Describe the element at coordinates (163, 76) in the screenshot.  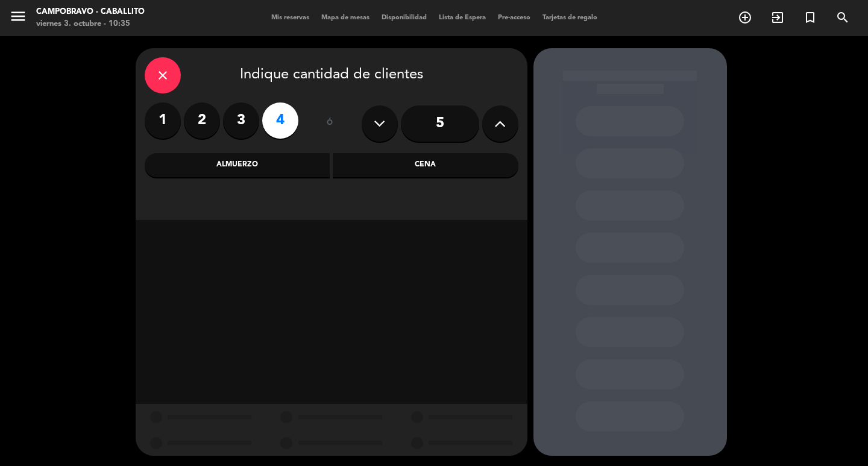
I see `i: close` at that location.